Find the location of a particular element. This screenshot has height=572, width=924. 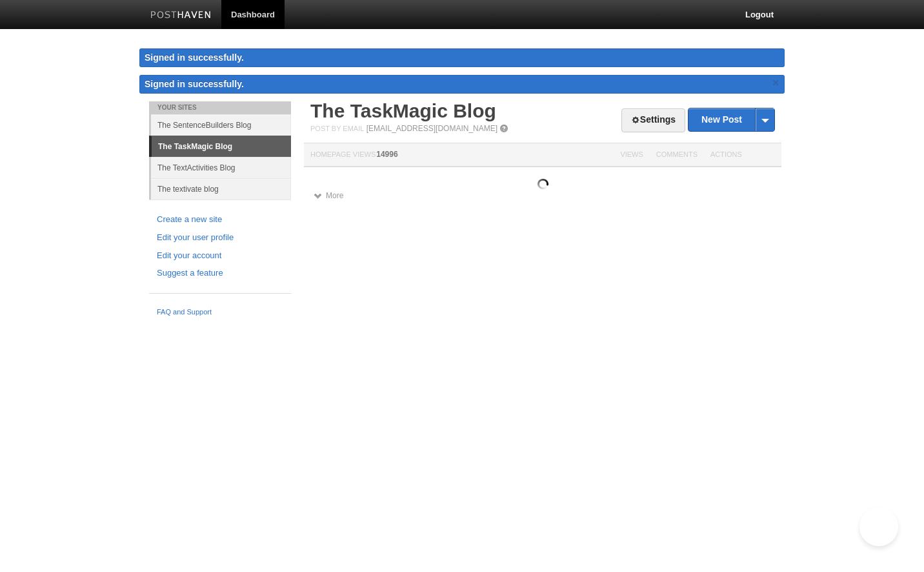

a: FAQ and Support is located at coordinates (220, 312).